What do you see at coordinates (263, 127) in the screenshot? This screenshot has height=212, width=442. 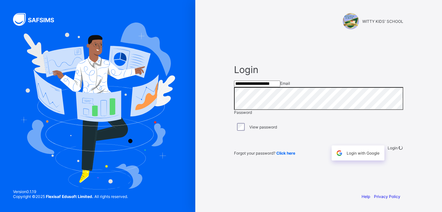 I see `label: View password` at bounding box center [263, 127].